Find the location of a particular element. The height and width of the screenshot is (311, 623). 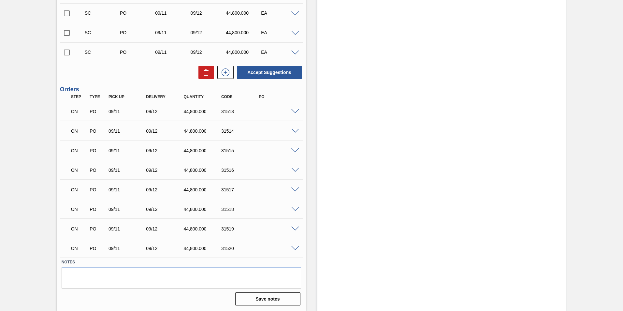

button: Save notes is located at coordinates (268, 299).